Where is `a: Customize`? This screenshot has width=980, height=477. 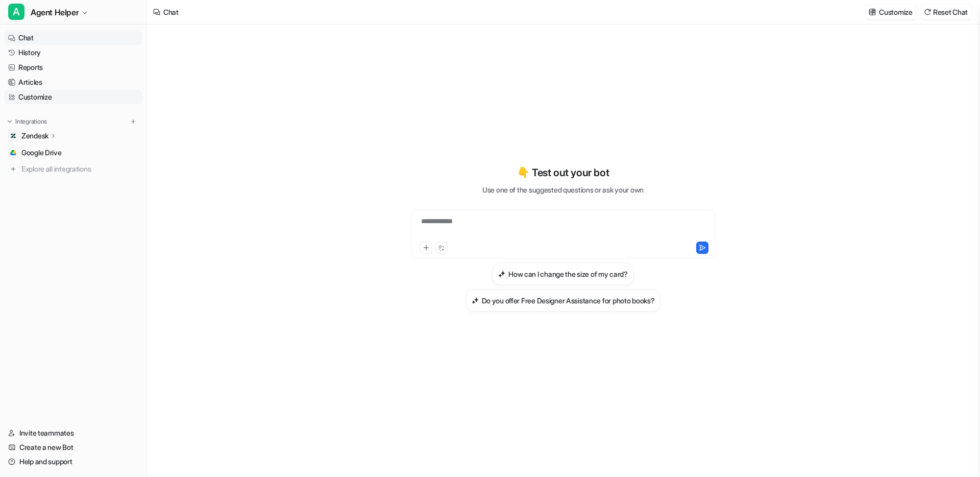 a: Customize is located at coordinates (73, 97).